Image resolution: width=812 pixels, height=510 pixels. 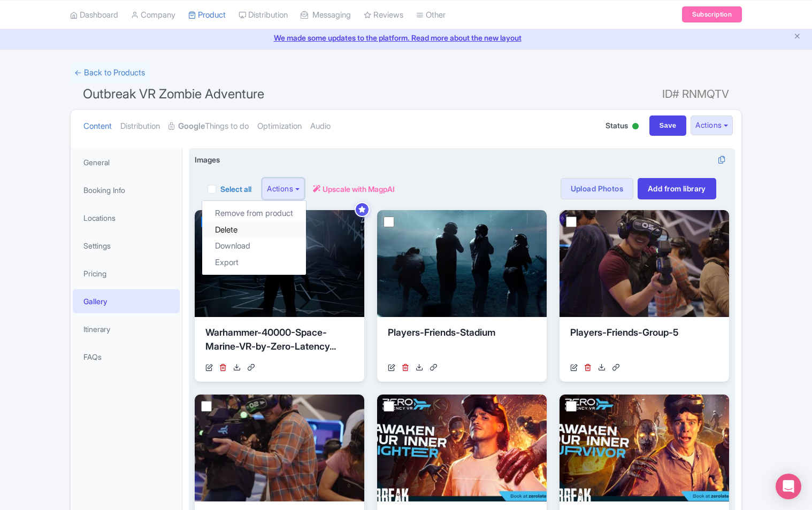 I want to click on a: Optimization, so click(x=279, y=126).